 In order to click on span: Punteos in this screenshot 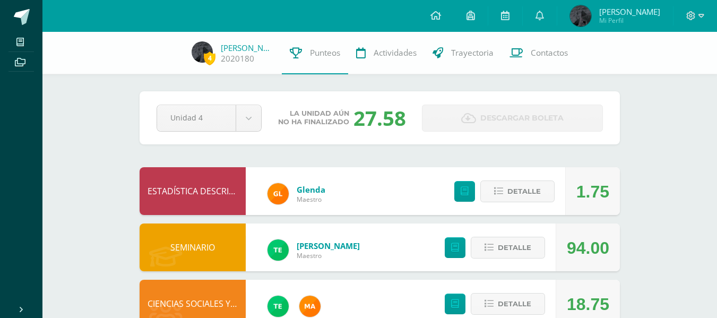, I will do `click(325, 53)`.